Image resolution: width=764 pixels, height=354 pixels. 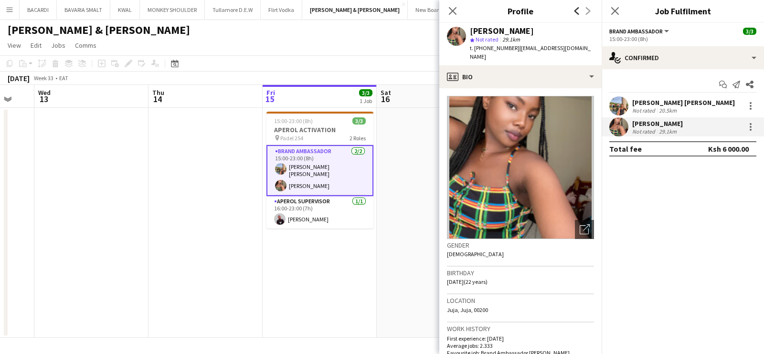 I want to click on span: 2 Roles, so click(x=358, y=138).